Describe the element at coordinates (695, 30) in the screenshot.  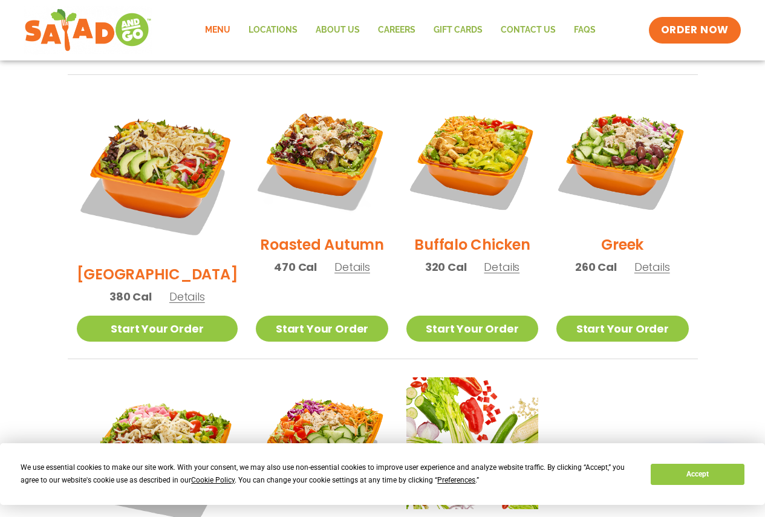
I see `span: ORDER NOW` at that location.